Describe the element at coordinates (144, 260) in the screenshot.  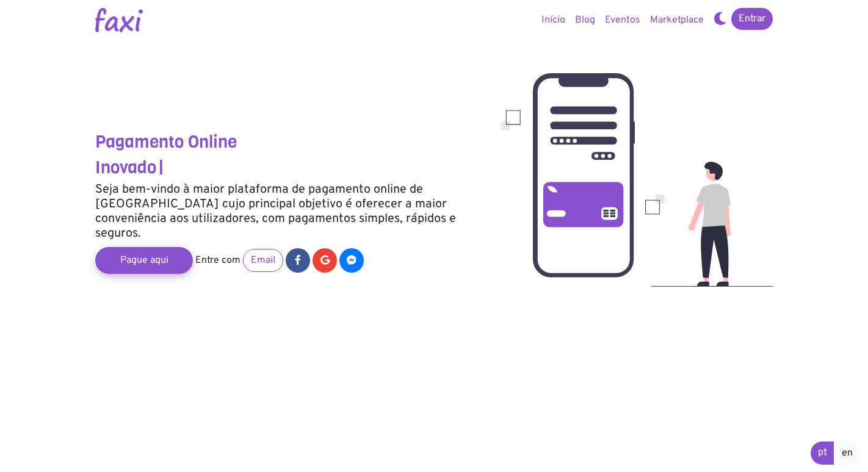
I see `a: Pague aqui` at that location.